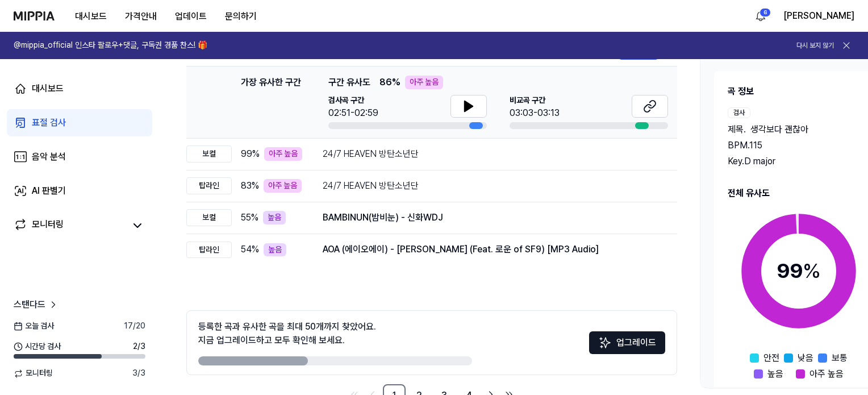 This screenshot has height=395, width=868. I want to click on span: 시간당 검사, so click(37, 347).